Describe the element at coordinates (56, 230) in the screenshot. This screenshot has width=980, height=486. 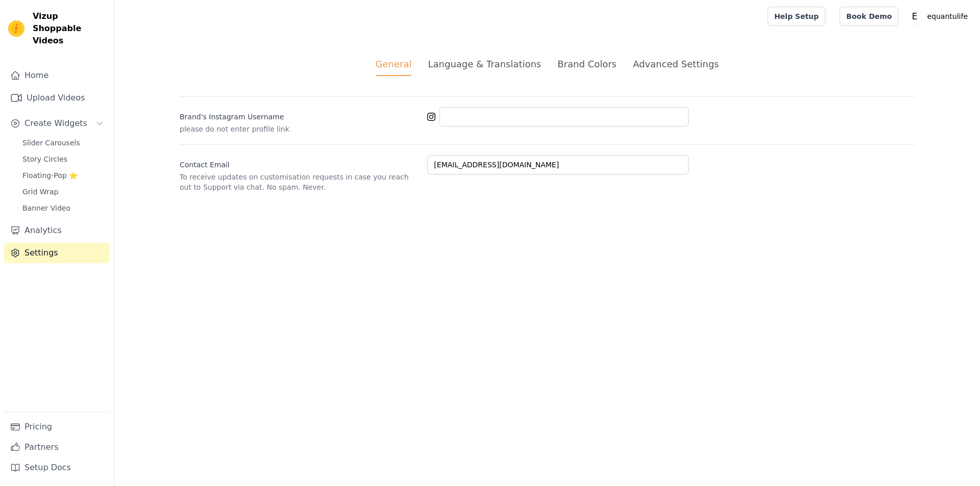
I see `a: Analytics` at that location.